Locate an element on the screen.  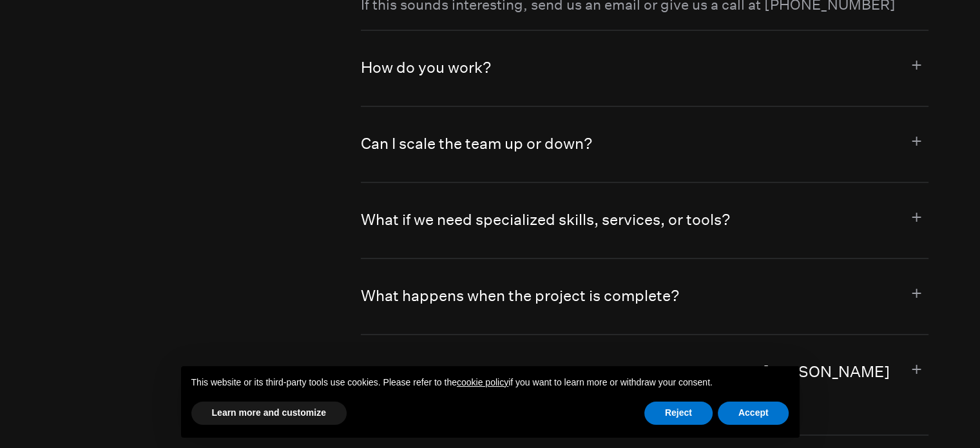
div: This website or its third-party tools use cookies. Please refer to the if you want to learn more ... is located at coordinates (490, 383).